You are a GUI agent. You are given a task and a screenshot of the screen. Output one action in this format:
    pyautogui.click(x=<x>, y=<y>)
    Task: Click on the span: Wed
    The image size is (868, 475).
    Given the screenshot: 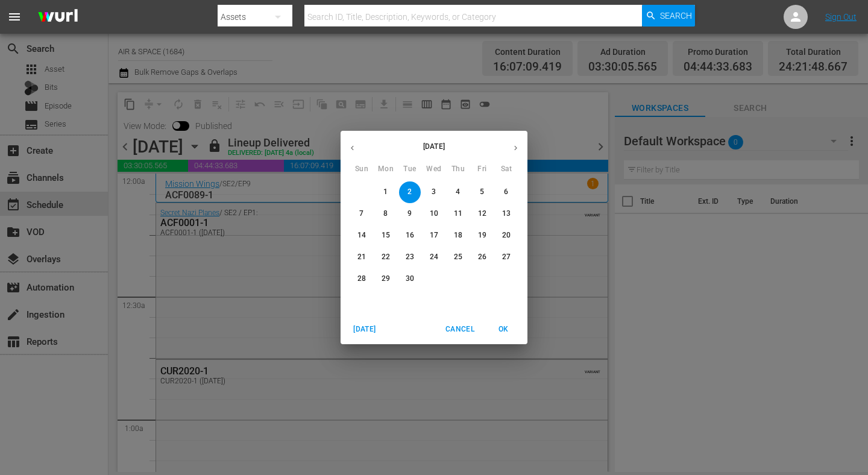 What is the action you would take?
    pyautogui.click(x=434, y=169)
    